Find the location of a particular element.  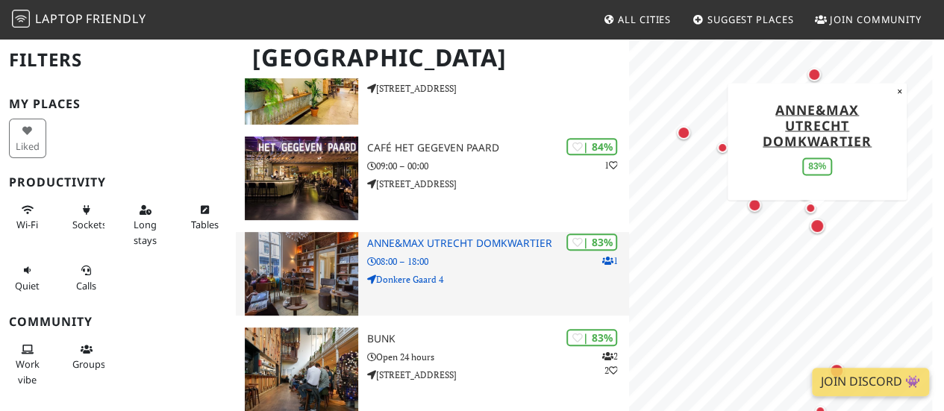

img: Anne&Max Utrecht Domkwartier is located at coordinates (302, 274).